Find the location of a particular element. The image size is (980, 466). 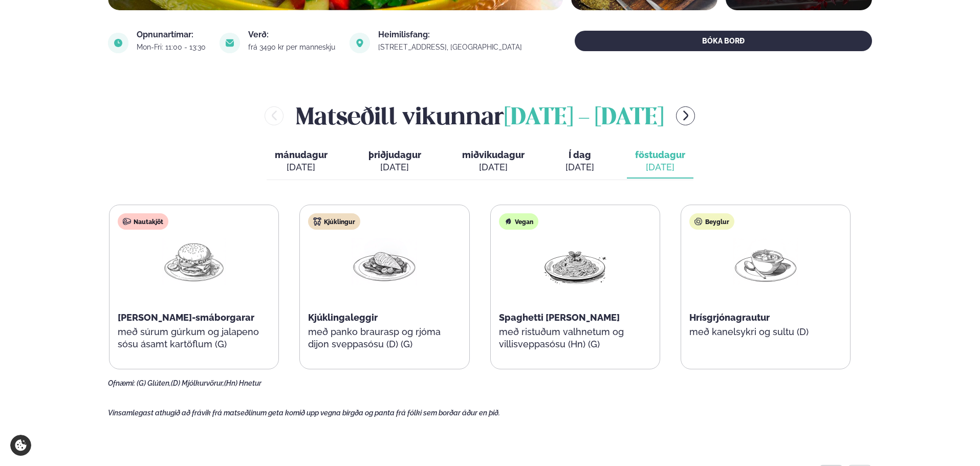

div: Beyglur is located at coordinates (712, 221).